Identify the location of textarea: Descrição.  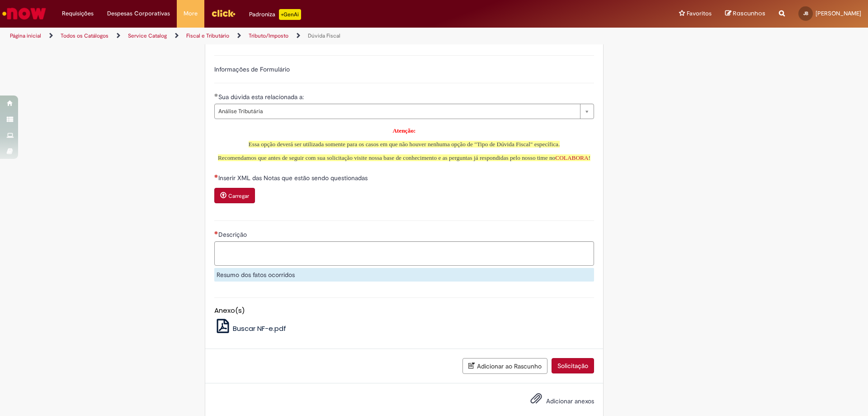
(404, 253).